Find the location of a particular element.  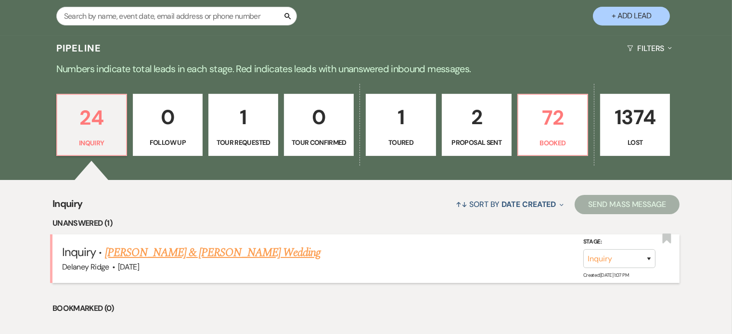

span: Delaney Ridge is located at coordinates (86, 267).